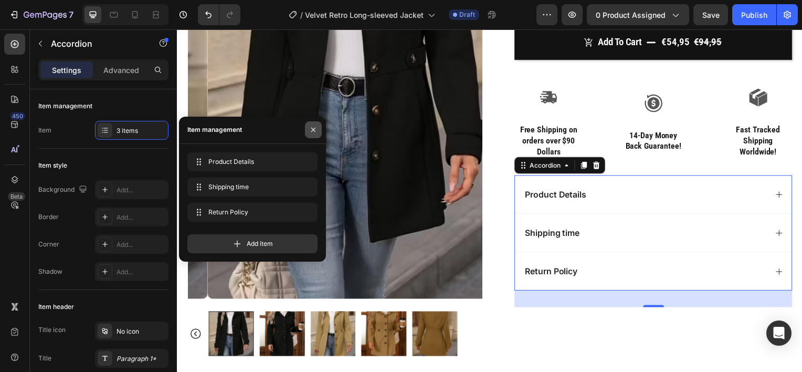 Image resolution: width=802 pixels, height=372 pixels. What do you see at coordinates (502, 13) in the screenshot?
I see `div: €54,95` at bounding box center [502, 13].